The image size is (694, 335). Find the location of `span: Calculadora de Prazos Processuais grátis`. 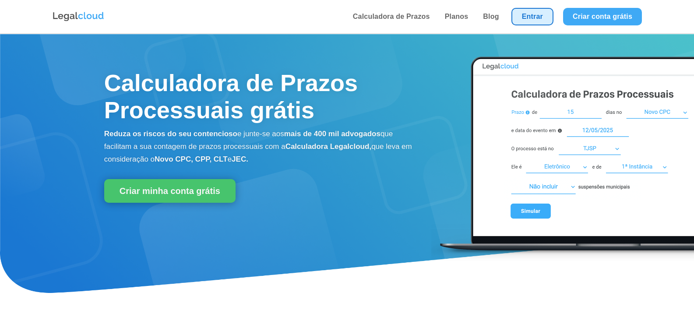

span: Calculadora de Prazos Processuais grátis is located at coordinates (231, 96).